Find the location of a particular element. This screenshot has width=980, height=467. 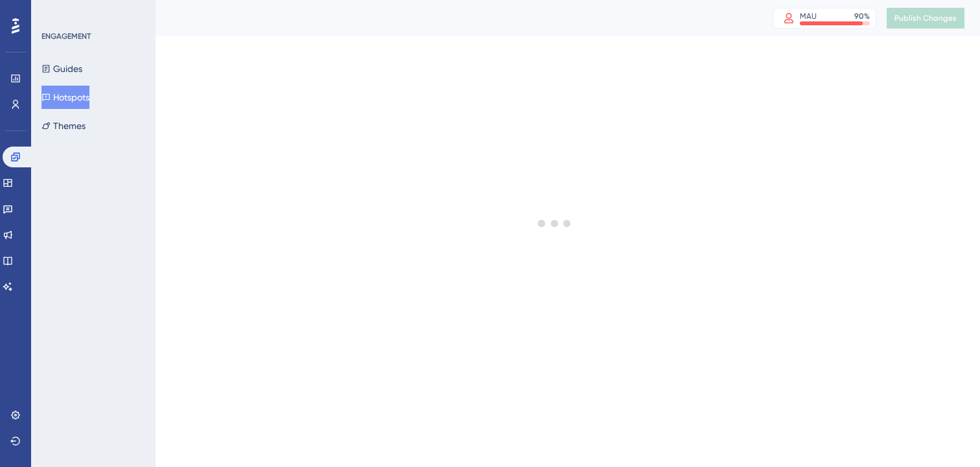

button: Hotspots is located at coordinates (65, 97).